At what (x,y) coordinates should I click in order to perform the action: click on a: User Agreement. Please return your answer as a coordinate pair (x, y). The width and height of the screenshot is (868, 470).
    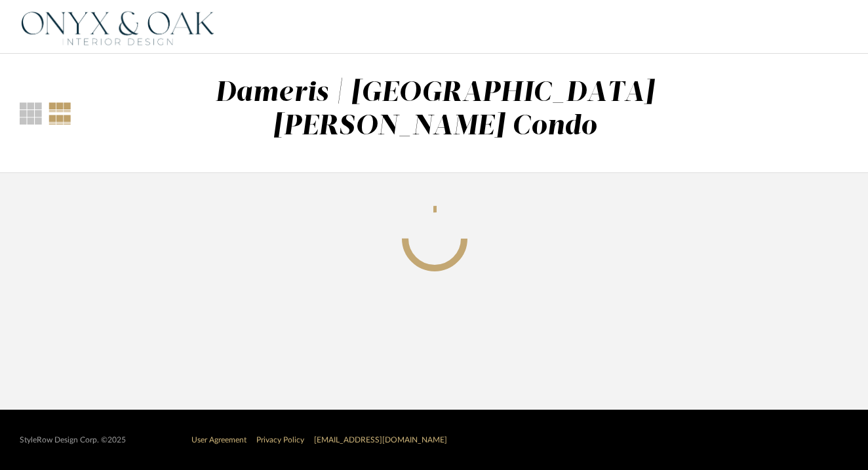
    Looking at the image, I should click on (219, 440).